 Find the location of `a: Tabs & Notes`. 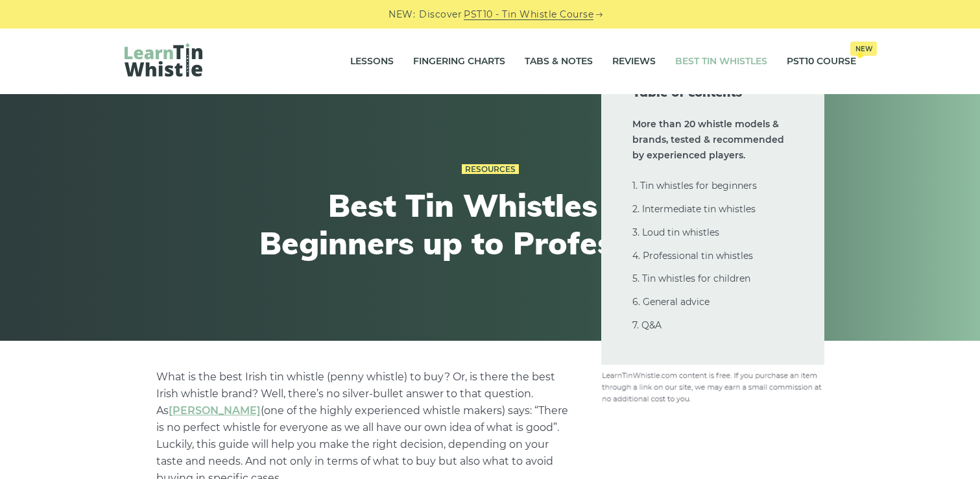

a: Tabs & Notes is located at coordinates (558, 62).